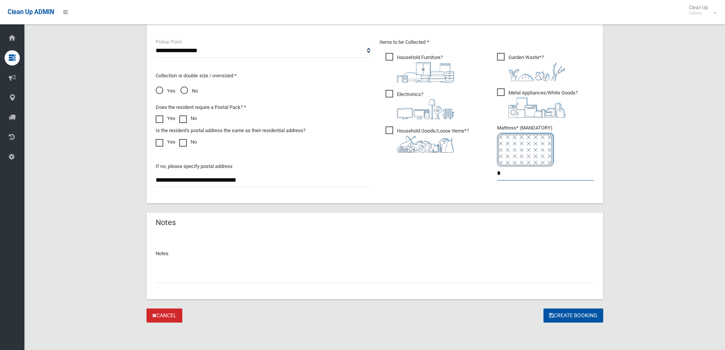  What do you see at coordinates (31, 12) in the screenshot?
I see `span: Clean Up ADMIN` at bounding box center [31, 12].